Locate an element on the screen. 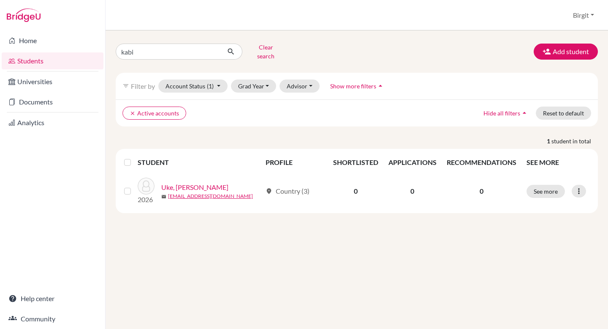  p: 0 is located at coordinates (482, 191).